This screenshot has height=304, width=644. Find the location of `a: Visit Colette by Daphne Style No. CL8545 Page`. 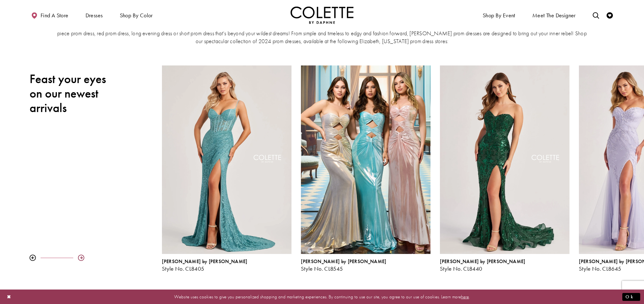

a: Visit Colette by Daphne Style No. CL8545 Page is located at coordinates (366, 159).